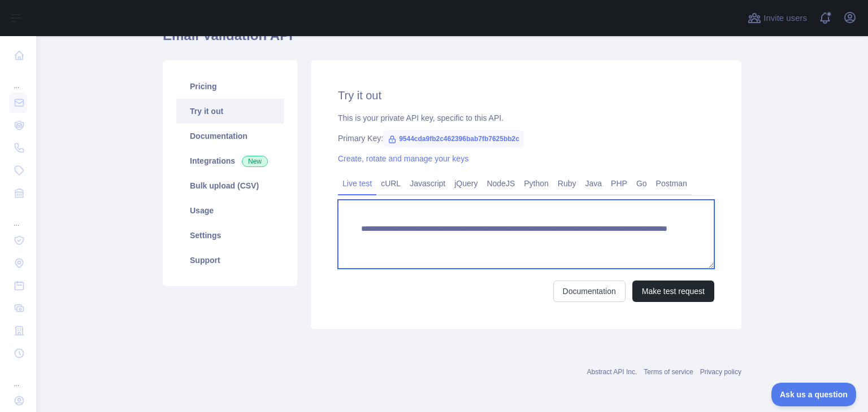 Image resolution: width=868 pixels, height=412 pixels. Describe the element at coordinates (230, 111) in the screenshot. I see `a: Try it out` at that location.